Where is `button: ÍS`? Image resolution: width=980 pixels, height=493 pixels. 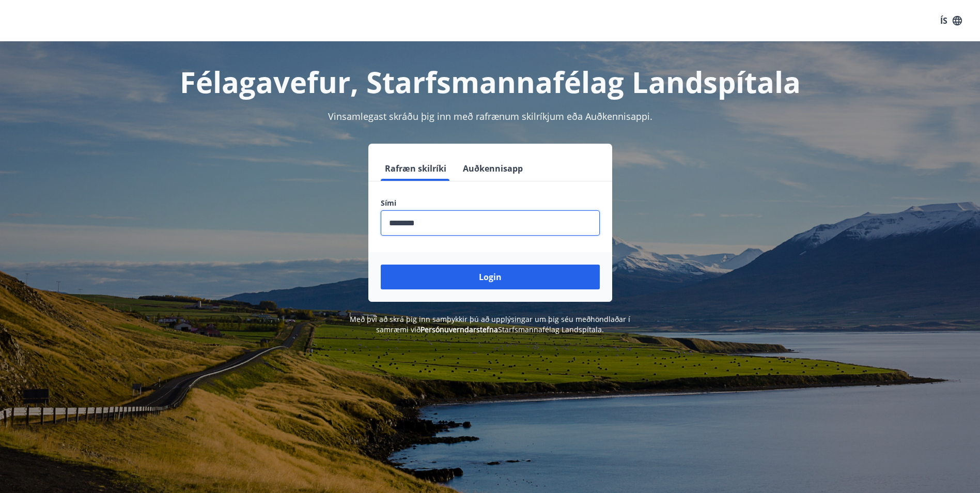 button: ÍS is located at coordinates (951, 21).